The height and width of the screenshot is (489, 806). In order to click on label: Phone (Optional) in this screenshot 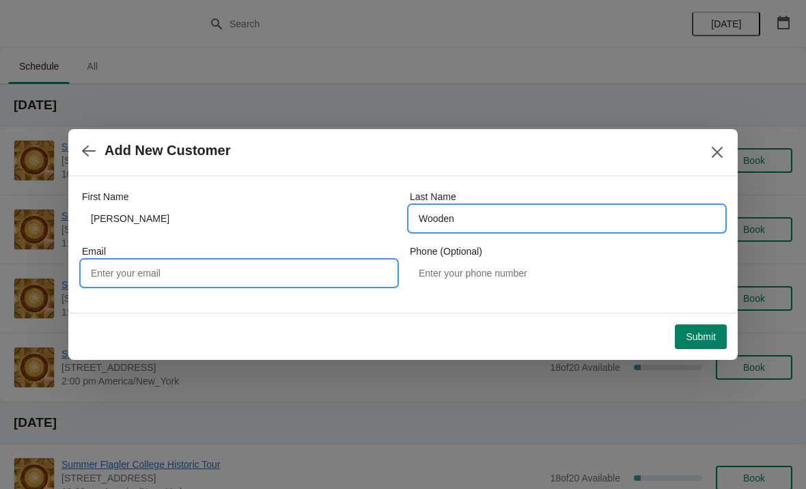, I will do `click(446, 251)`.